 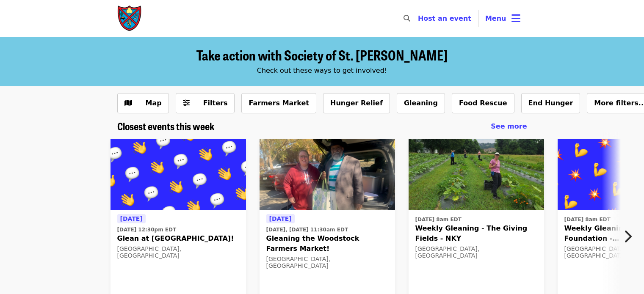 I want to click on span: See more, so click(x=509, y=126).